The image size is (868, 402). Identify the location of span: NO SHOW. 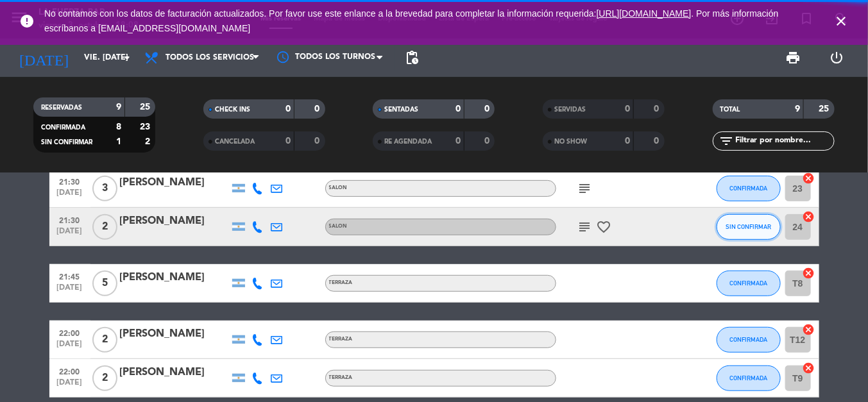
(570, 142).